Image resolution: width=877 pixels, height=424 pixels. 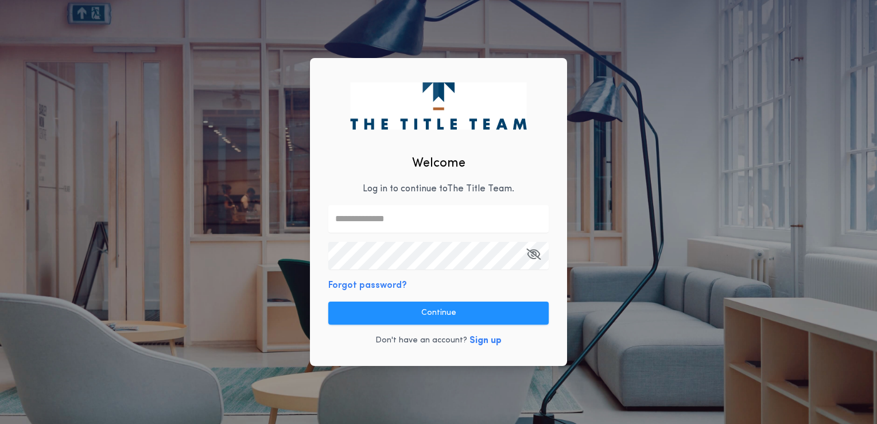 What do you see at coordinates (439, 189) in the screenshot?
I see `p: Log in to continue to The Title Team .` at bounding box center [439, 189].